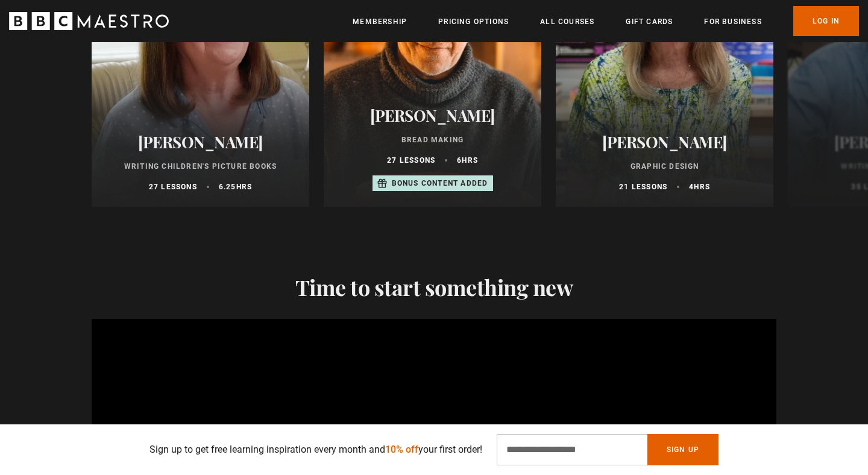 This screenshot has height=475, width=868. Describe the element at coordinates (200, 167) in the screenshot. I see `p: Writing Children's Picture Books` at that location.